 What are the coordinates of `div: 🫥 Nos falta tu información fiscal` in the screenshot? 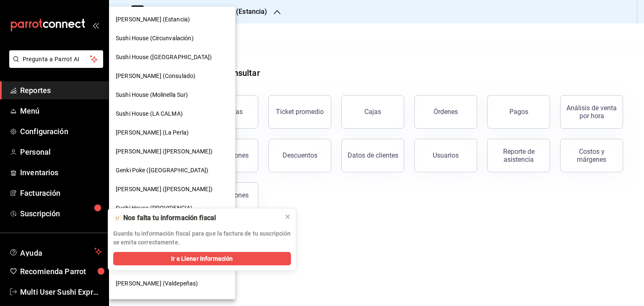 It's located at (195, 218).